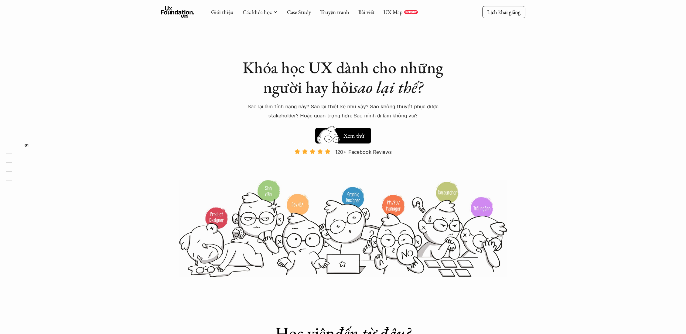 The width and height of the screenshot is (686, 334). Describe the element at coordinates (343, 111) in the screenshot. I see `p: Sao lại làm tính năng này? Sao lại thiết kế như vậy? Sao không thuyết phục được stakeholder? Hoặc...` at that location.